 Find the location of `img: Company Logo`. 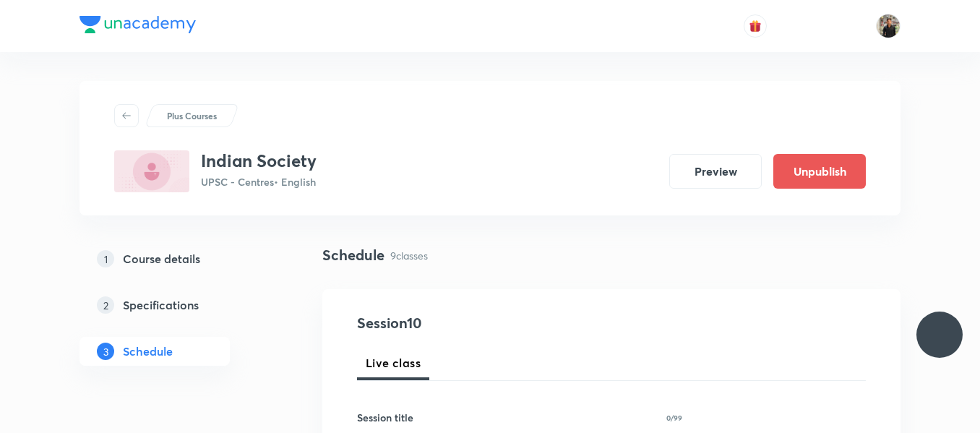

img: Company Logo is located at coordinates (137, 25).